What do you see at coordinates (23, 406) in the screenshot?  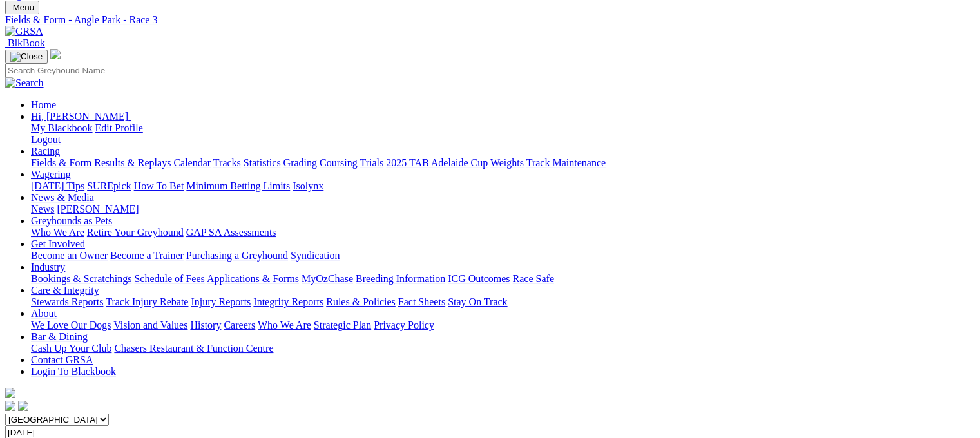 I see `img: twitter.svg` at bounding box center [23, 406].